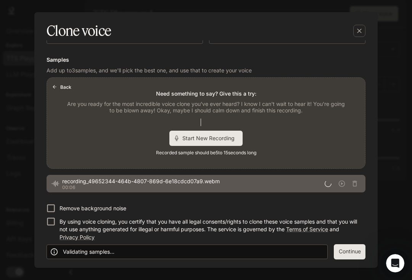  What do you see at coordinates (62, 87) in the screenshot?
I see `button: Back` at bounding box center [62, 87].